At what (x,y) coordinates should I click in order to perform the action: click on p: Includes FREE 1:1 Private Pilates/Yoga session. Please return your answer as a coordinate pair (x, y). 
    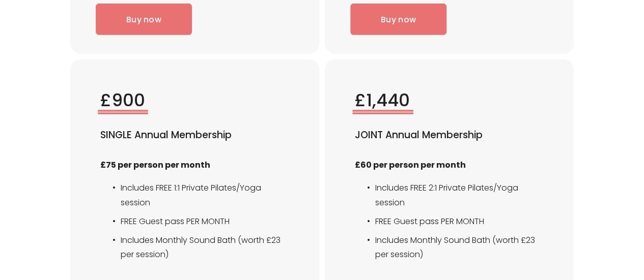
    Looking at the image, I should click on (206, 196).